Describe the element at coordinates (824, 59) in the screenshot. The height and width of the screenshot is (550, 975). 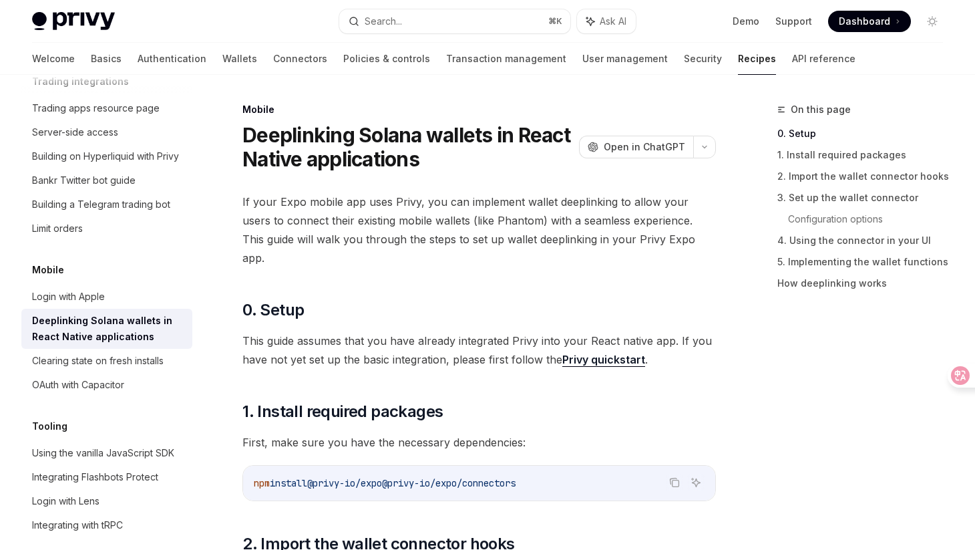
I see `a: API reference` at that location.